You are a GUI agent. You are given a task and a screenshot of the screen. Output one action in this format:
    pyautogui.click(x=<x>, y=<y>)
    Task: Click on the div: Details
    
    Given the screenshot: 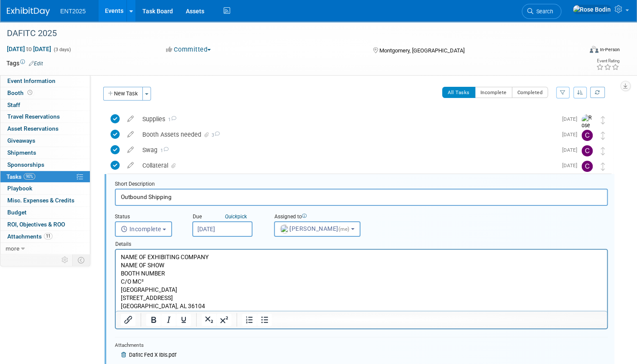 What is the action you would take?
    pyautogui.click(x=361, y=243)
    